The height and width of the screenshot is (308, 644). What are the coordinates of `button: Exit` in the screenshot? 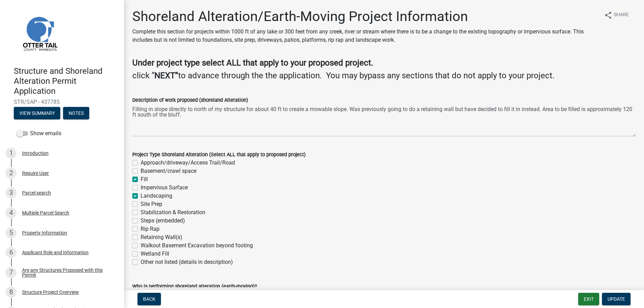 It's located at (589, 299).